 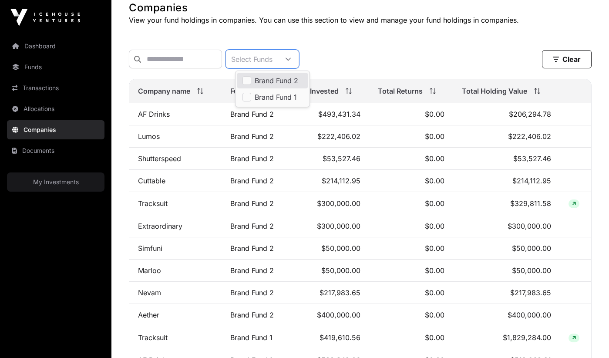 I want to click on td: Simfuni, so click(x=176, y=248).